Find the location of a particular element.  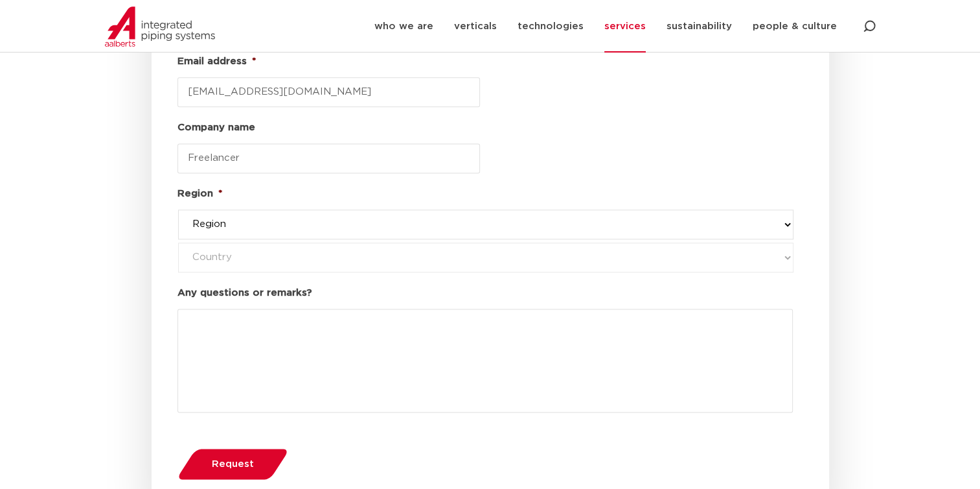

label: Email address is located at coordinates (216, 62).